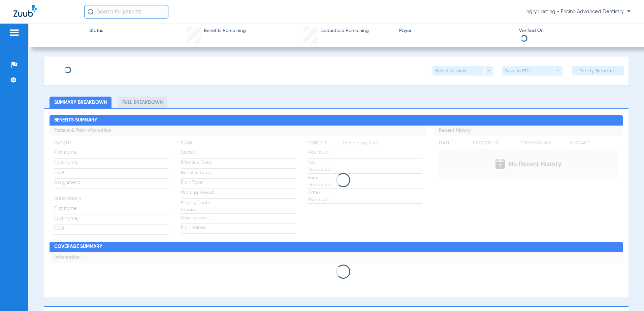 The image size is (644, 311). Describe the element at coordinates (336, 120) in the screenshot. I see `h2: Benefits Summary` at that location.